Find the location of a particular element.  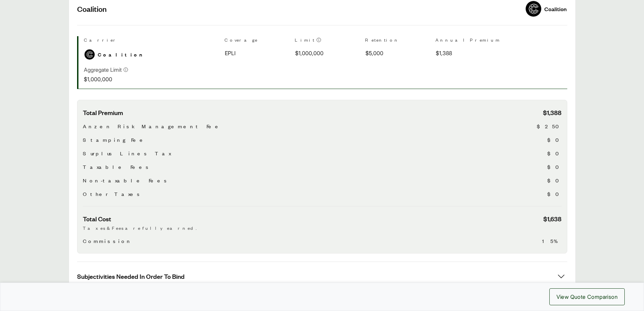

span: $250 is located at coordinates (549, 126).